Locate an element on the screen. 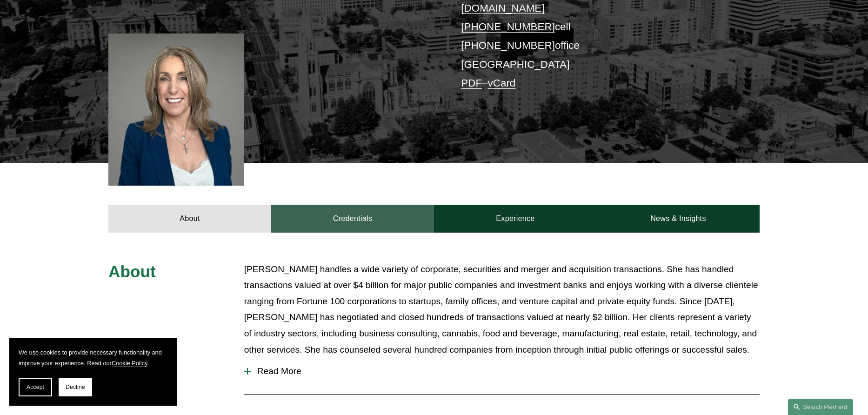 Image resolution: width=868 pixels, height=415 pixels. a: PDF is located at coordinates (471, 83).